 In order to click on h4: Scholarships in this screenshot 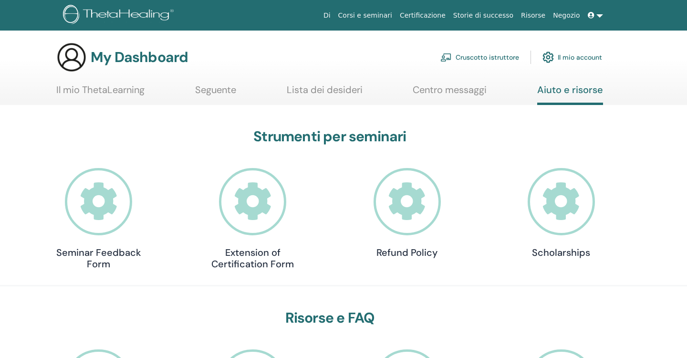, I will do `click(561, 252)`.